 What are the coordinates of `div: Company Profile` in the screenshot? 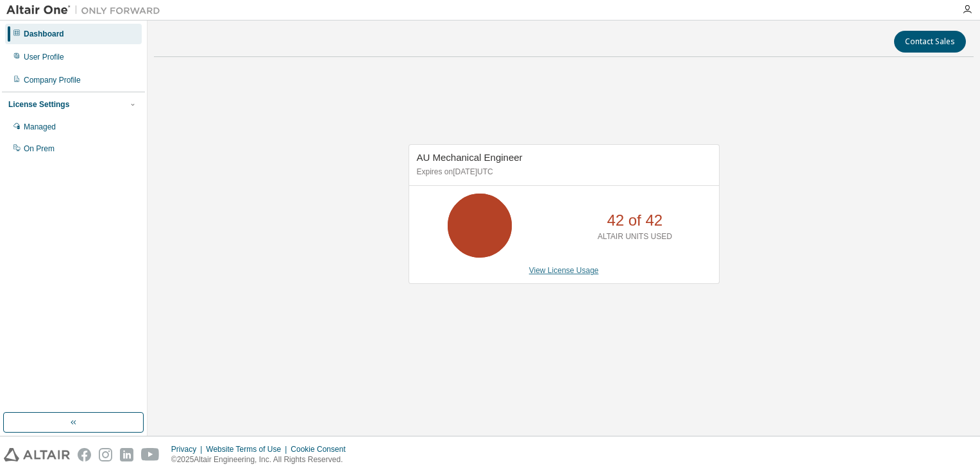 It's located at (52, 80).